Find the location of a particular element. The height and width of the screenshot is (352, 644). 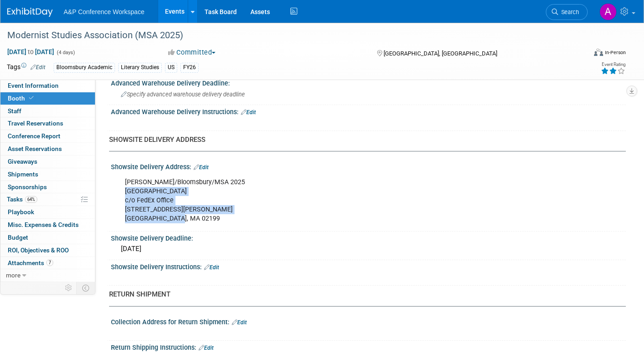

a: Misc. Expenses & Credits is located at coordinates (48, 224).